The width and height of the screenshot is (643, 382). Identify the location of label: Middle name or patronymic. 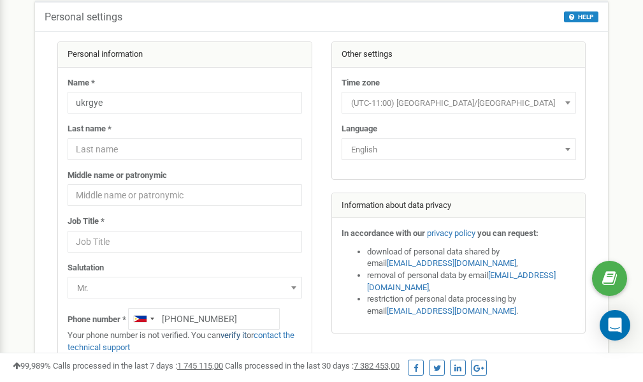
(117, 175).